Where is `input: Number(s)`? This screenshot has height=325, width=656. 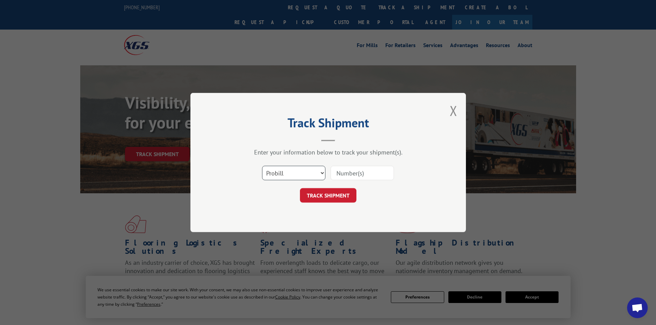 input: Number(s) is located at coordinates (362, 173).